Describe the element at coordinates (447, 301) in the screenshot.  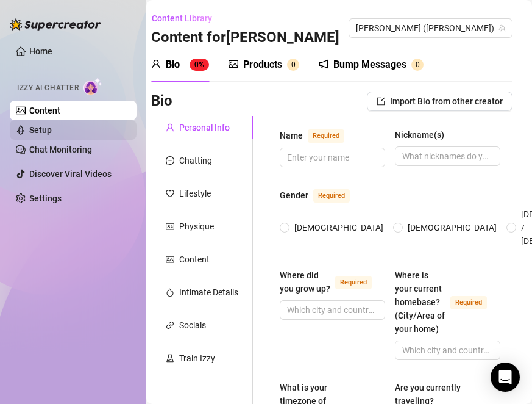
I see `label: Where is your current homebase? (City/Area of your home)` at that location.